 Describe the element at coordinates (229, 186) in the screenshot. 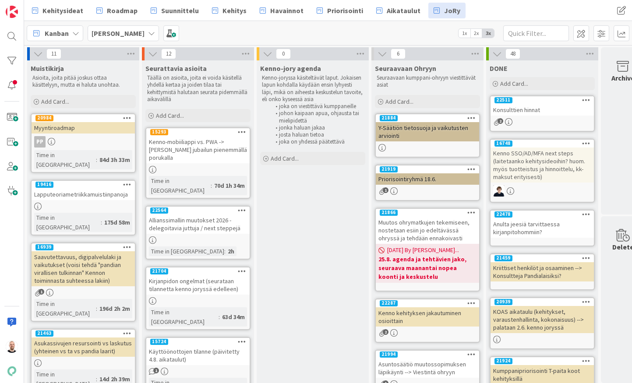

I see `div: 70d 1h 34m` at that location.